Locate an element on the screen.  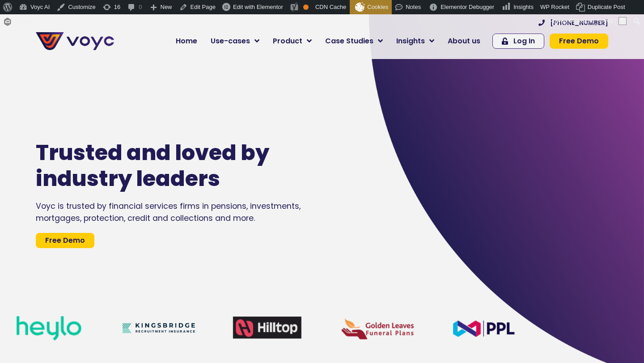
span: Case Studies is located at coordinates (349, 41).